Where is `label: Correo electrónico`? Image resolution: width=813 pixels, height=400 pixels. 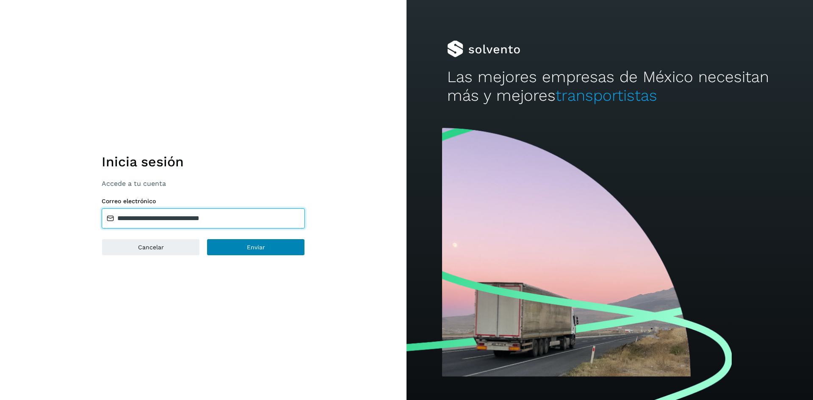
label: Correo electrónico is located at coordinates (203, 201).